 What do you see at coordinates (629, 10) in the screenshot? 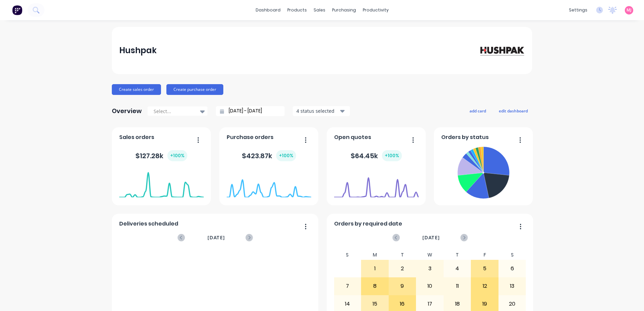
I see `span: MJ` at bounding box center [629, 10].